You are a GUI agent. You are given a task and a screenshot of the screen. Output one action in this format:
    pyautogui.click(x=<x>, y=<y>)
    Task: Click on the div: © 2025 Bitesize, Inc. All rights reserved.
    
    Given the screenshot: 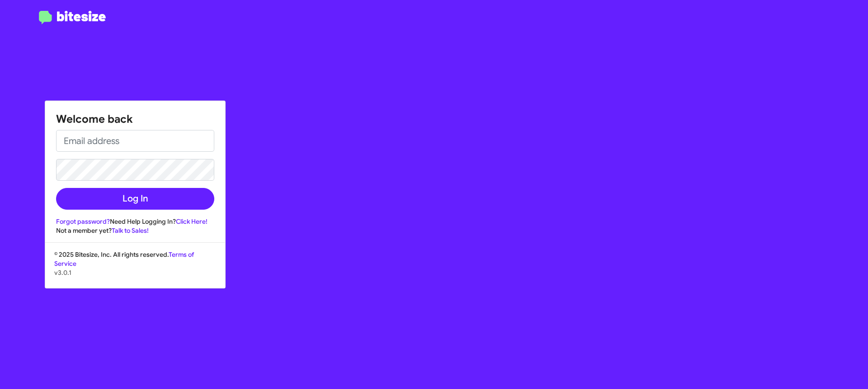 What is the action you would take?
    pyautogui.click(x=135, y=269)
    